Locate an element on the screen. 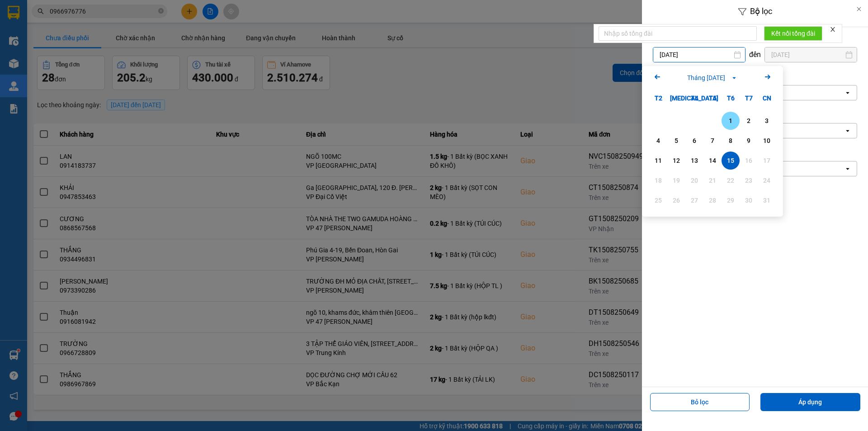 The width and height of the screenshot is (868, 431). div: Selected. Thứ Sáu, tháng 08 15 2025. It's available. is located at coordinates (731, 161).